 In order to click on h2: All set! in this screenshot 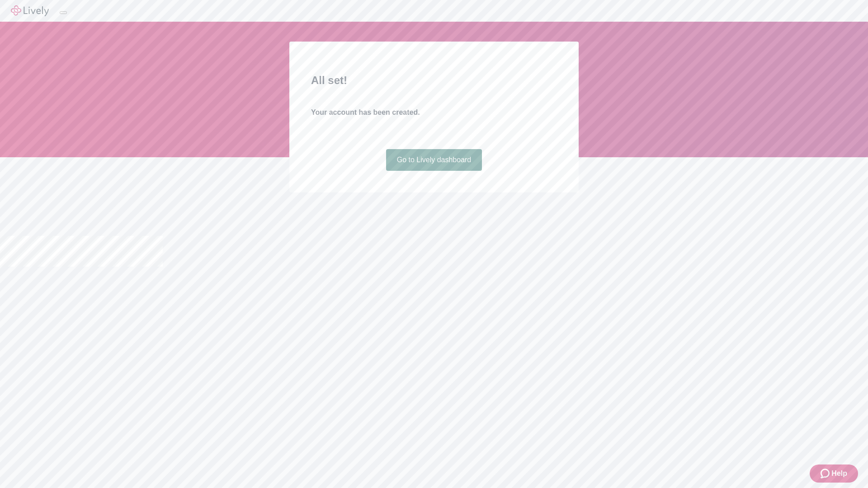, I will do `click(434, 80)`.